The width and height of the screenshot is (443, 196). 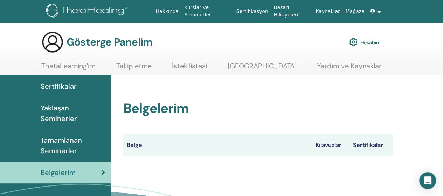 I want to click on font: Hakkında, so click(x=168, y=11).